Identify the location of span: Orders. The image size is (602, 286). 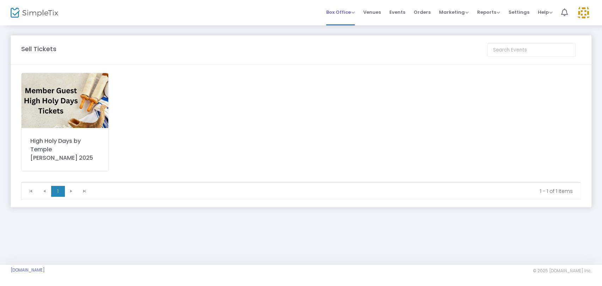
(422, 12).